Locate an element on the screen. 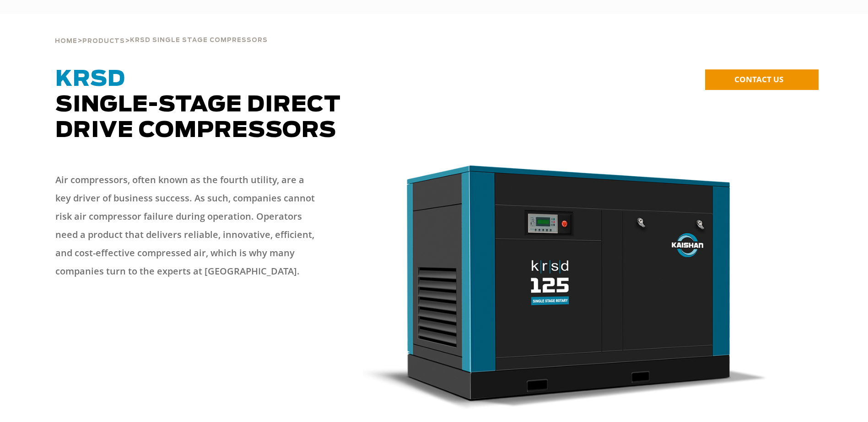  span: krsd single stage compressors is located at coordinates (199, 40).